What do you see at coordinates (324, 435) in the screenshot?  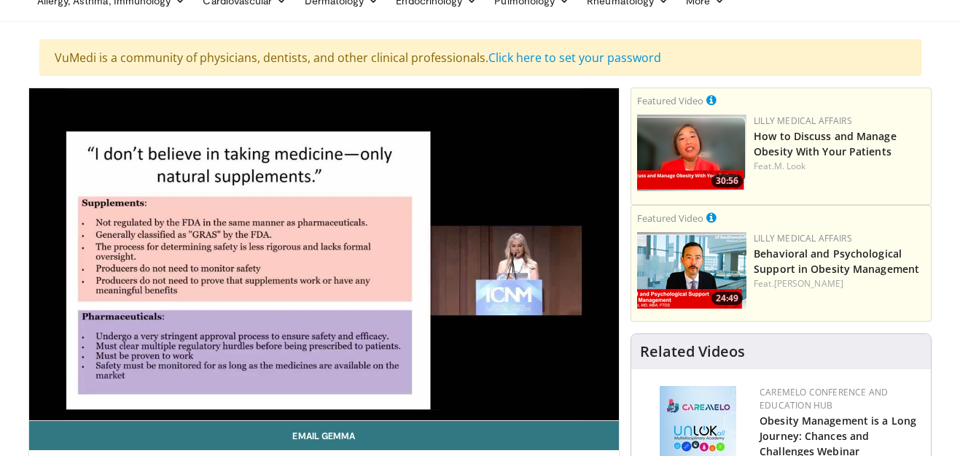 I see `a: Email Gemma` at bounding box center [324, 435].